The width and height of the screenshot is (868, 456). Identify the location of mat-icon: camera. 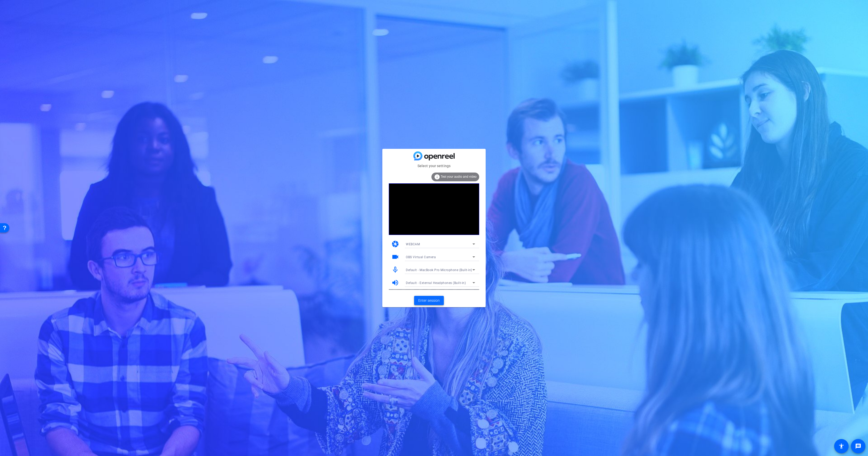
(395, 244).